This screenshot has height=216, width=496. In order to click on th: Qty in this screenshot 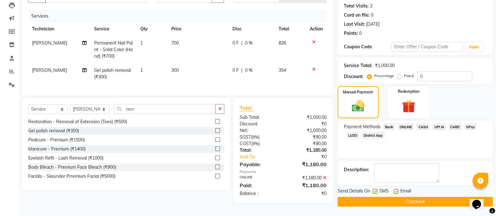, I will do `click(152, 29)`.